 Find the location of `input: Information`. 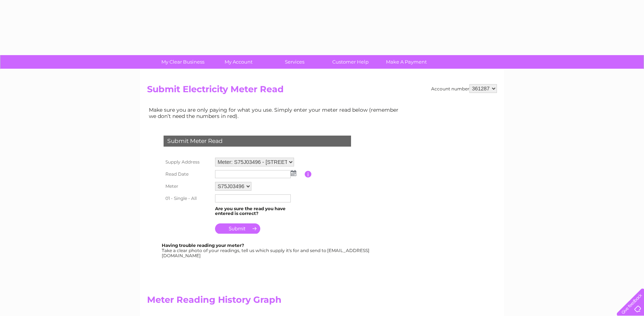

input: Information is located at coordinates (308, 174).